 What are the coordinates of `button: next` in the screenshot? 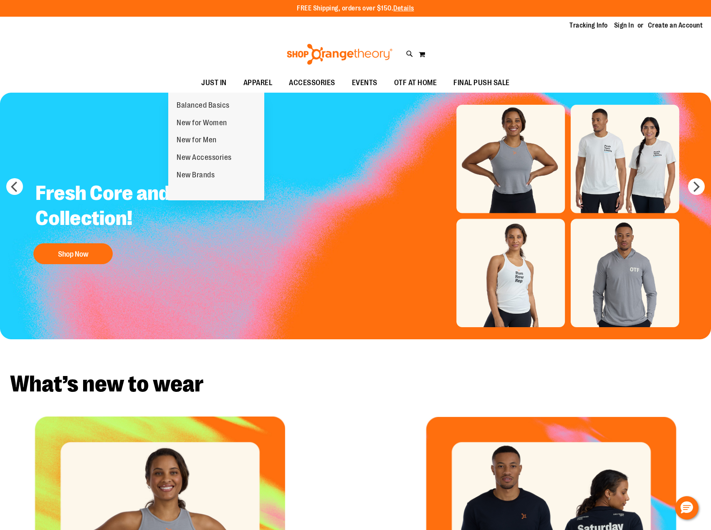 It's located at (696, 187).